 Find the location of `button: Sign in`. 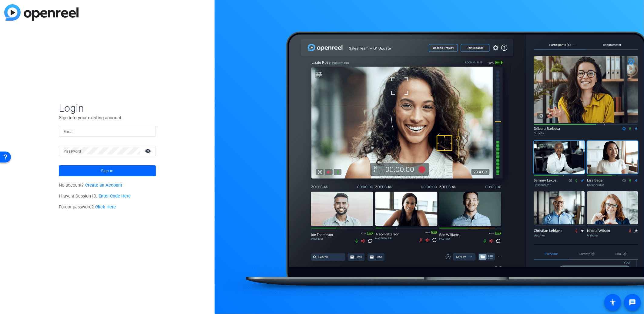

button: Sign in is located at coordinates (107, 171).